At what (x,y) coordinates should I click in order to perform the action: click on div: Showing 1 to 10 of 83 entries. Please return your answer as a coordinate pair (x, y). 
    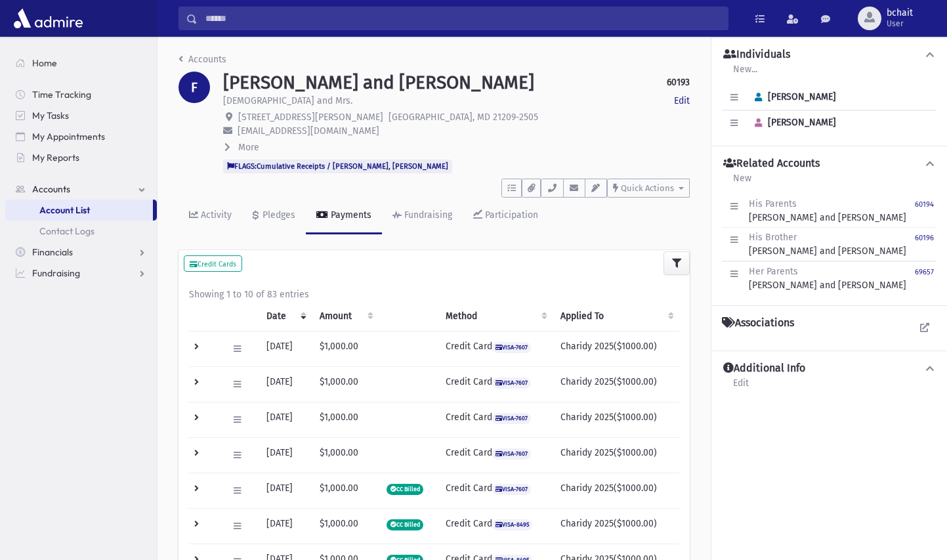
    Looking at the image, I should click on (433, 294).